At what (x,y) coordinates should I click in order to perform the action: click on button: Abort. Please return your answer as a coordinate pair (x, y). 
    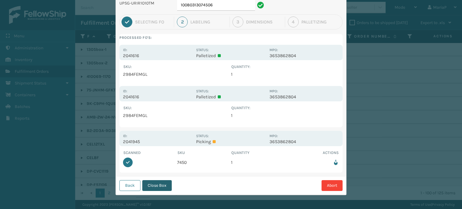
    Looking at the image, I should click on (332, 186).